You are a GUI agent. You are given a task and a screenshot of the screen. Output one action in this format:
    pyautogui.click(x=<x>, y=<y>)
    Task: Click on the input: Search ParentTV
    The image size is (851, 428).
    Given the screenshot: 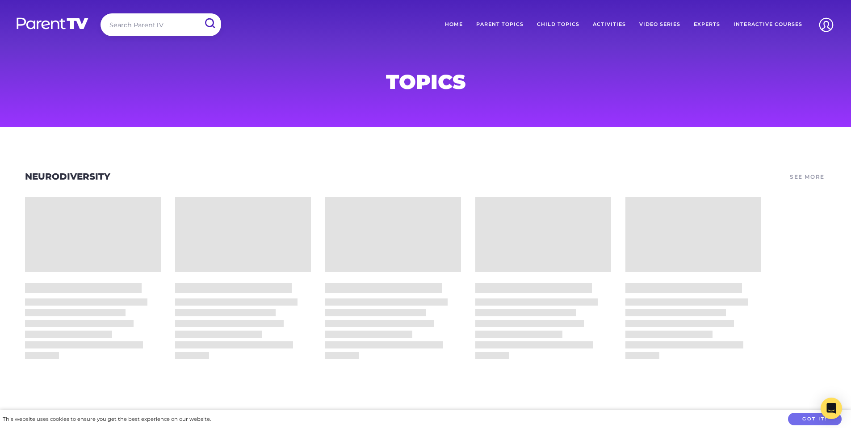 What is the action you would take?
    pyautogui.click(x=161, y=25)
    